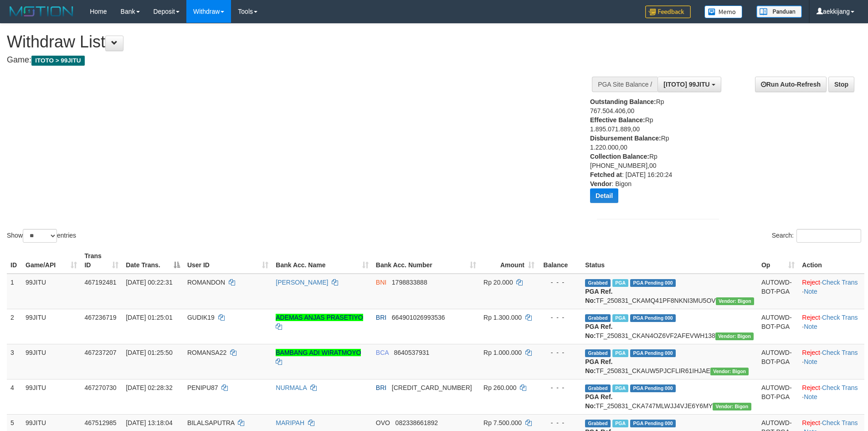  Describe the element at coordinates (100, 282) in the screenshot. I see `span: 467192481` at that location.